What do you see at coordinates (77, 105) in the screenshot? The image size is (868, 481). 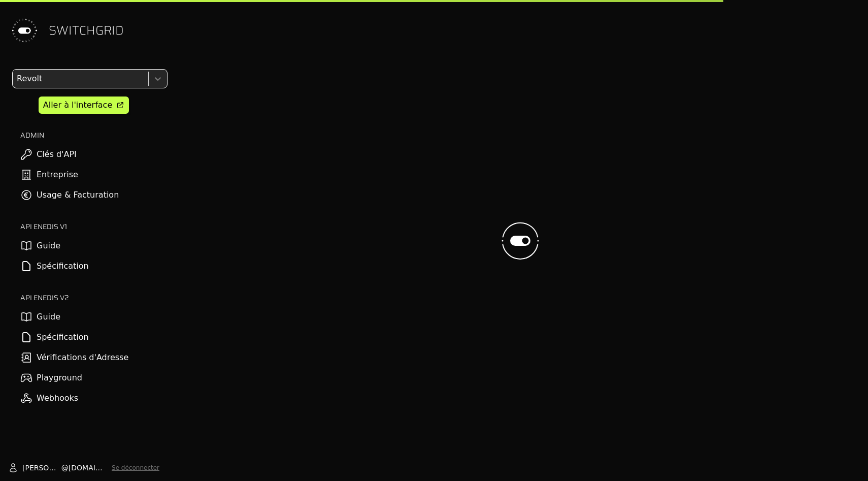 I see `div: Aller à l'interface` at bounding box center [77, 105].